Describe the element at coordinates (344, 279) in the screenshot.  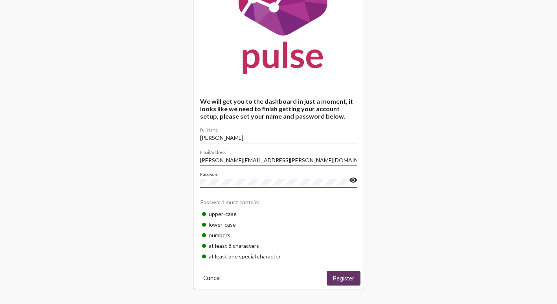
I see `span: Register` at that location.